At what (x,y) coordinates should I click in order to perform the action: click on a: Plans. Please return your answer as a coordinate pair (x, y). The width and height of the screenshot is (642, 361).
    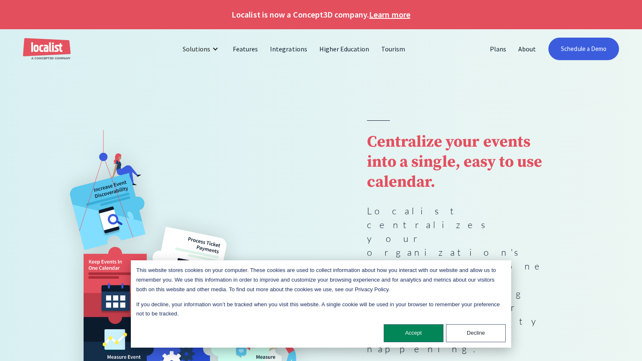
    Looking at the image, I should click on (498, 49).